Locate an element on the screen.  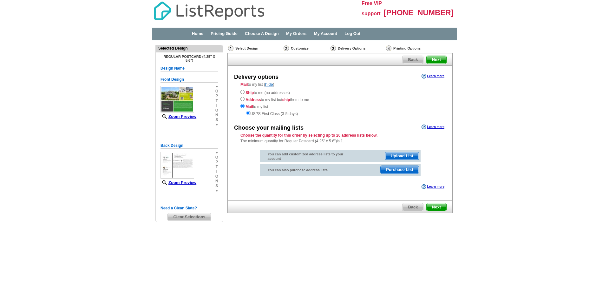
img: Printing Options & Summary is located at coordinates (389, 48).